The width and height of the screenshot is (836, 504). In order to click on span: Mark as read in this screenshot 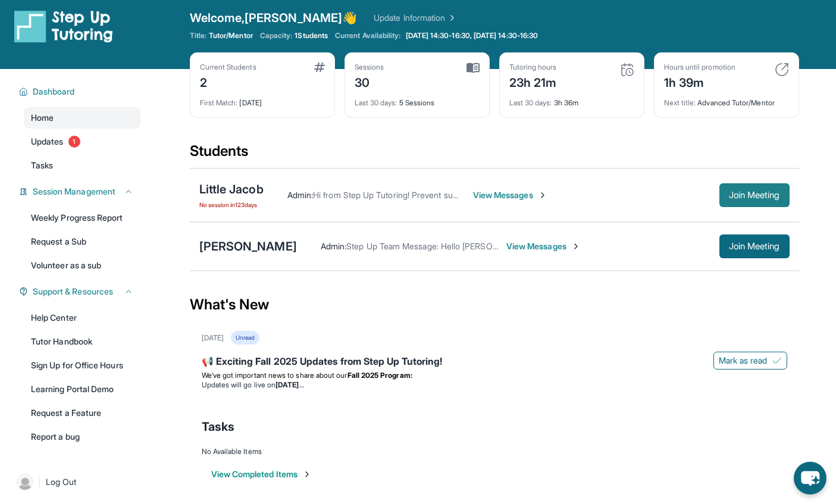, I will do `click(744, 360)`.